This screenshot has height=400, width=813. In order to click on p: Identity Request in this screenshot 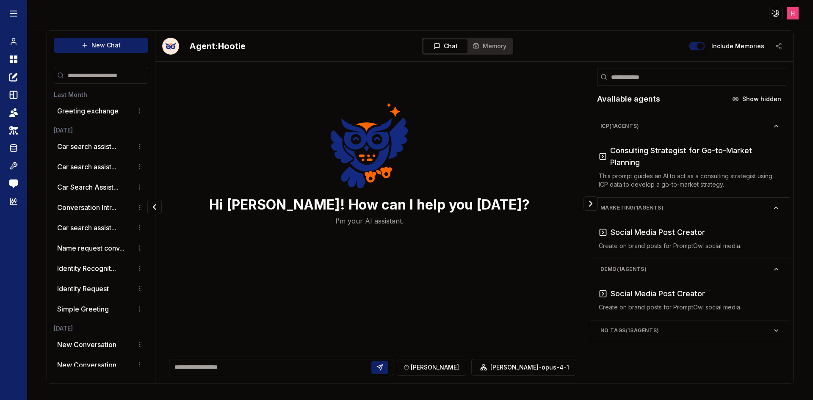, I will do `click(83, 289)`.